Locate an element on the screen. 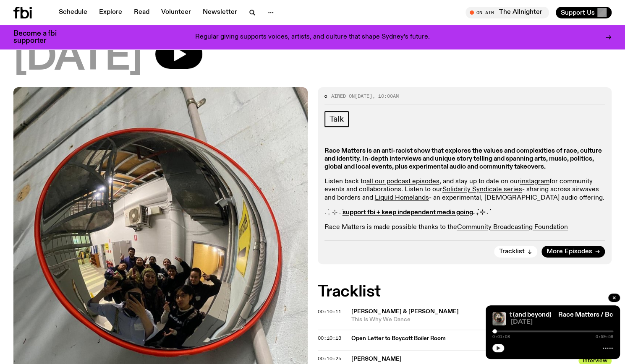 This screenshot has height=364, width=625. span: Open Letter to Boycott Boiler Room is located at coordinates (463, 338).